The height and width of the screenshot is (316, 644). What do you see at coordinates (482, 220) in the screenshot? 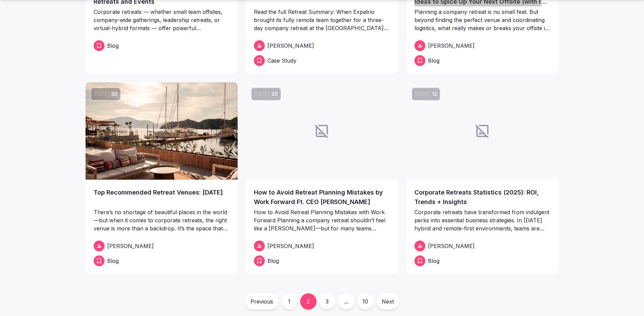
I see `p: Corporate retreats have transformed from indulgent perks into essential business strategies. In [...` at bounding box center [482, 220].